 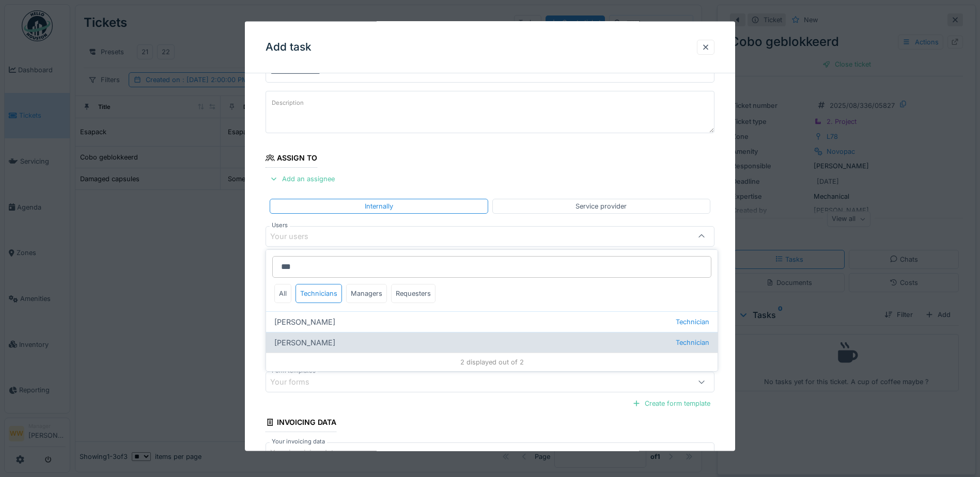 What do you see at coordinates (319, 293) in the screenshot?
I see `div: Technicians` at bounding box center [319, 293].